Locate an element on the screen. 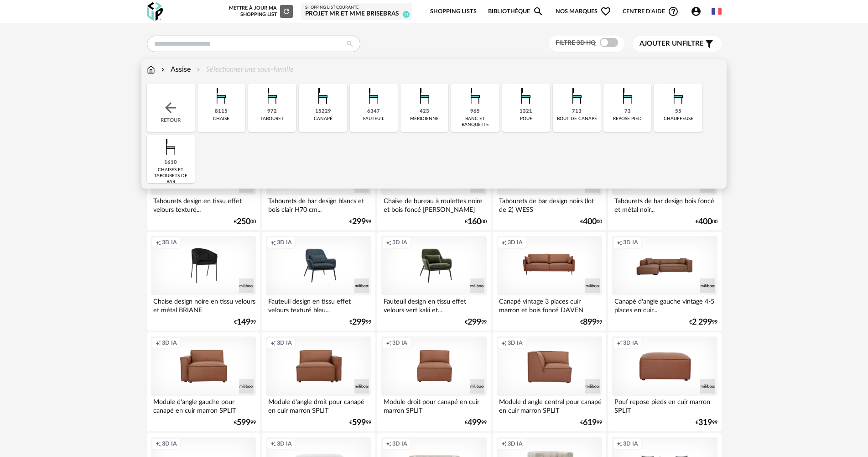 This screenshot has height=457, width=868. span: 319 is located at coordinates (705, 423).